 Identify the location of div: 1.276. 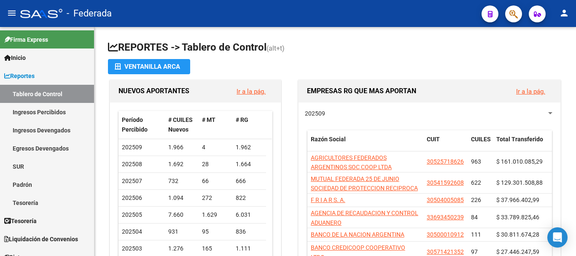
(182, 248).